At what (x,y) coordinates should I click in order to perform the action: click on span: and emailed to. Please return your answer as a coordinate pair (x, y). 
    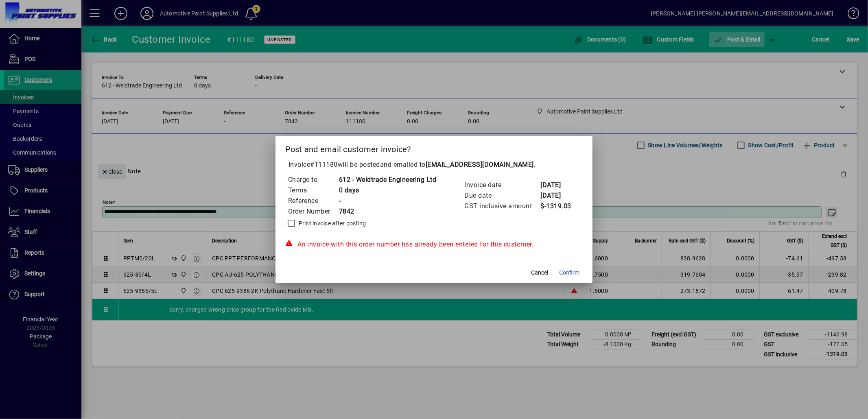
    Looking at the image, I should click on (457, 165).